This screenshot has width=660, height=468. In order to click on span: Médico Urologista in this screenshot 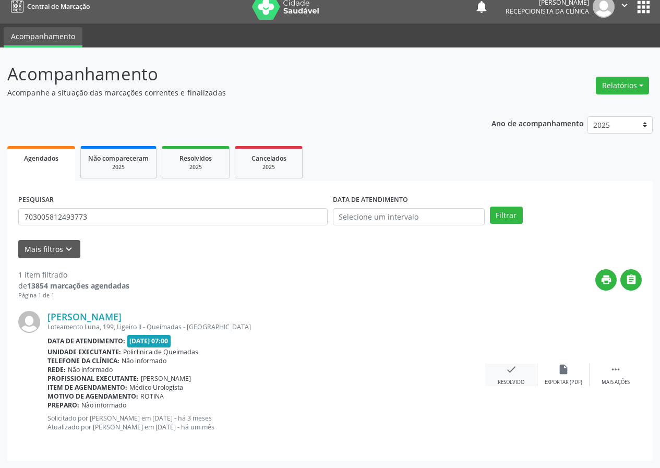, I will do `click(156, 387)`.